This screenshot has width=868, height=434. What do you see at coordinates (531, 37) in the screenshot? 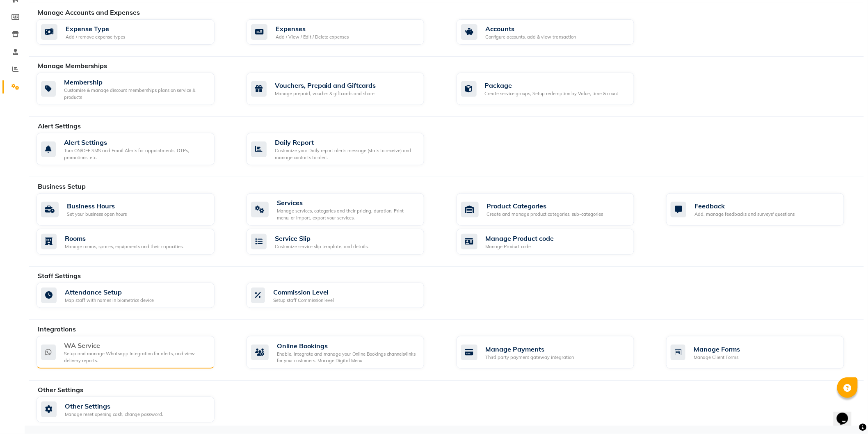
I see `div: Configure accounts, add & view transaction` at bounding box center [531, 37].